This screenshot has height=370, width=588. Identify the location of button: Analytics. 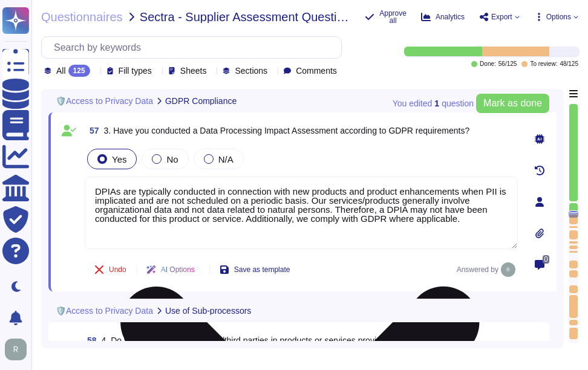
(443, 17).